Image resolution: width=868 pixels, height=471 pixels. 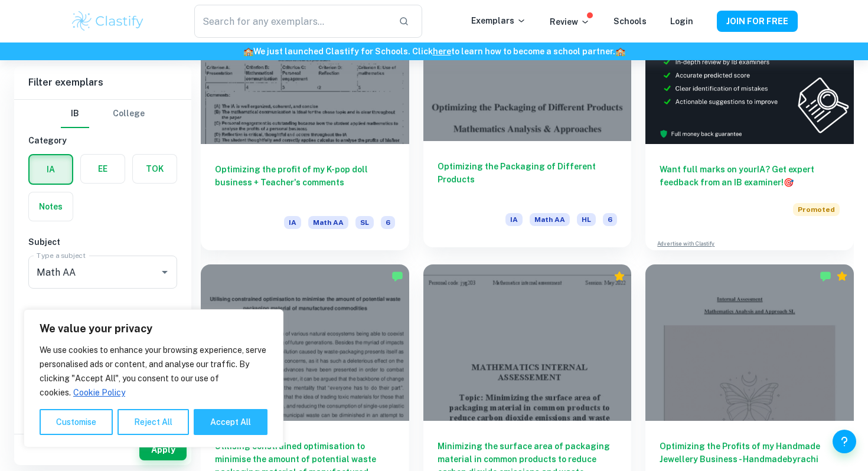 I want to click on button: Notes, so click(x=51, y=207).